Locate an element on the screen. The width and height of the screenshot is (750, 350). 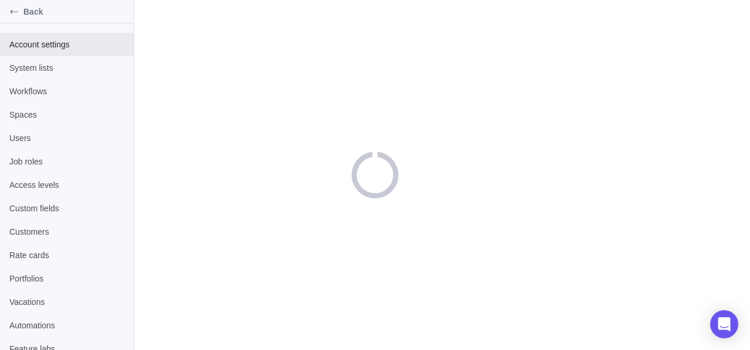
span: System lists is located at coordinates (67, 68).